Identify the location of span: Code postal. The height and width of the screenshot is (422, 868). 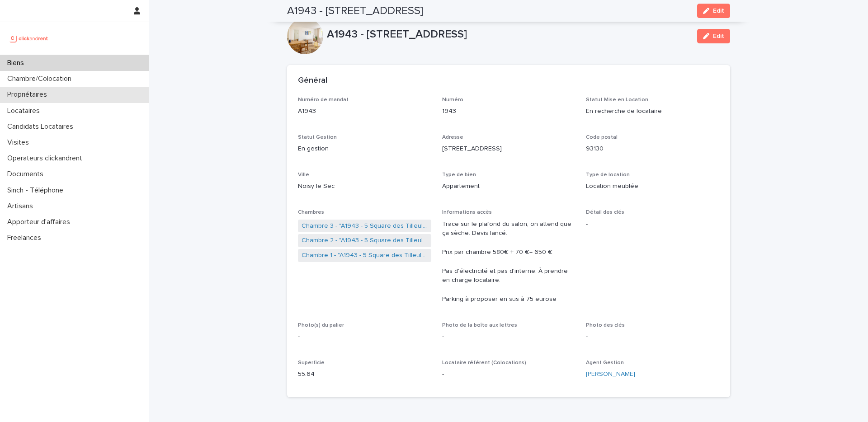
(602, 137).